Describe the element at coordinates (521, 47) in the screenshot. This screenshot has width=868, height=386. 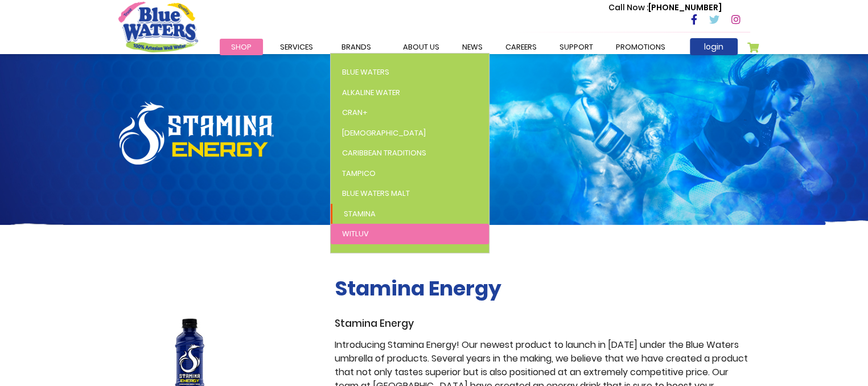
I see `a: careers` at that location.